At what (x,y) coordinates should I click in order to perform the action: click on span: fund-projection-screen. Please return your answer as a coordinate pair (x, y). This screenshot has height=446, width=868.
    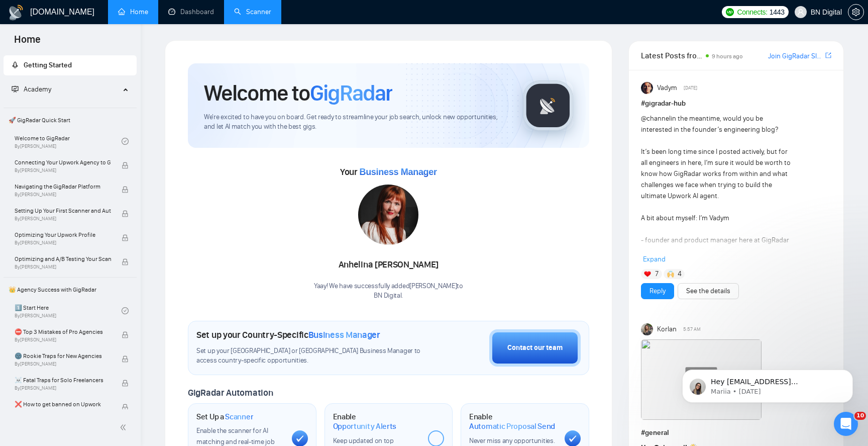
    Looking at the image, I should click on (15, 89).